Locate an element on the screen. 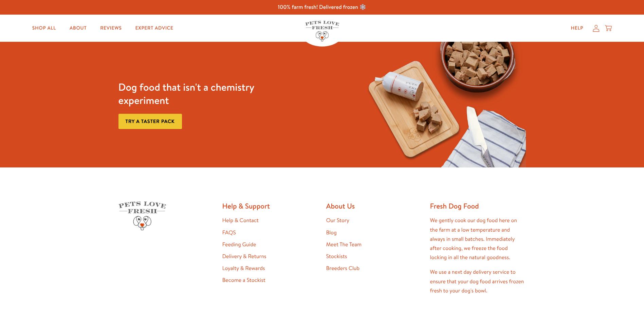  a: Become a Stockist is located at coordinates (244, 280).